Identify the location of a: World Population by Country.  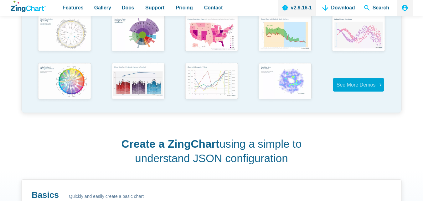
(65, 37).